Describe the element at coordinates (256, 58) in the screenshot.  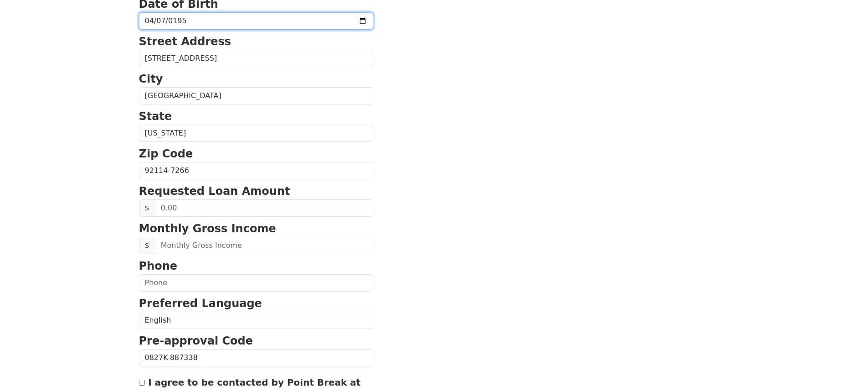
I see `input: Street Address` at that location.